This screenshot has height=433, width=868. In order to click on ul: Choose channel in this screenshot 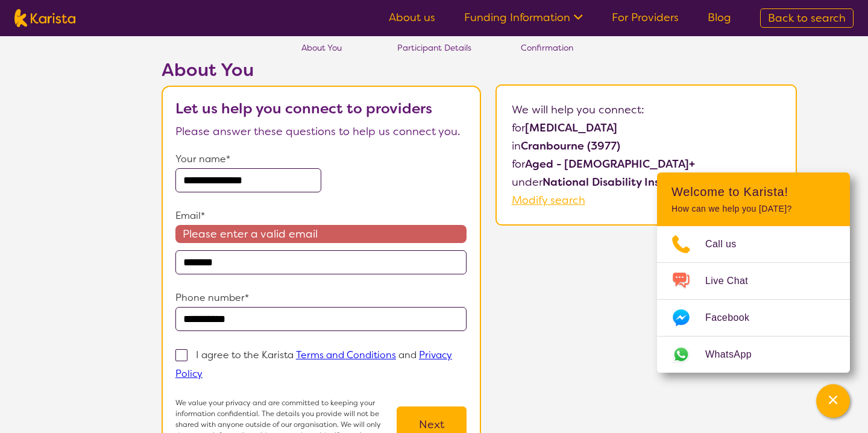, I will do `click(753, 299)`.